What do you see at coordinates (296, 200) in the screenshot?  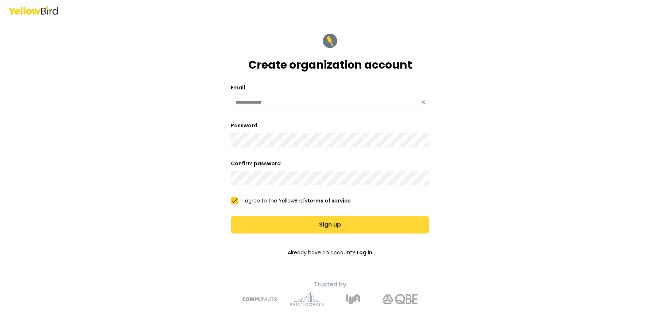 I see `label: I agree to the YellowBird's` at bounding box center [296, 200].